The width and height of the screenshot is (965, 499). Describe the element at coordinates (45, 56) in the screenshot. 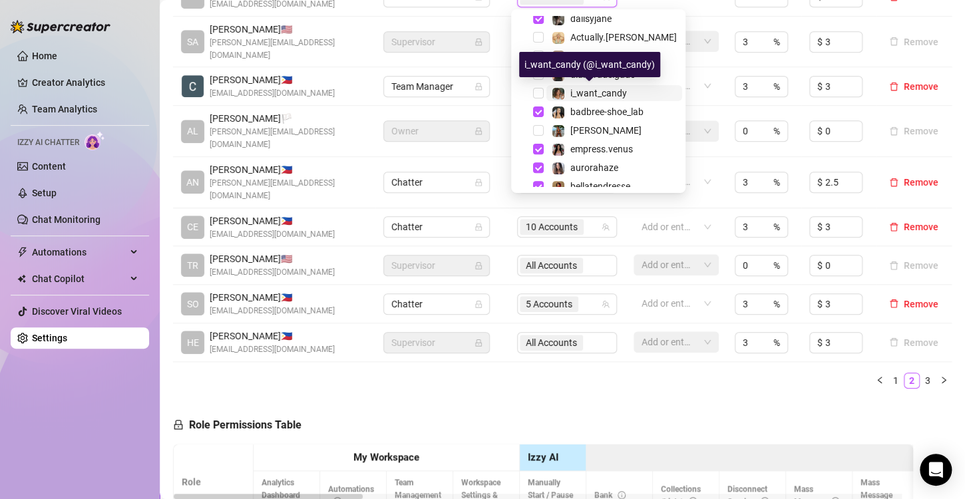

I see `a: Home` at that location.